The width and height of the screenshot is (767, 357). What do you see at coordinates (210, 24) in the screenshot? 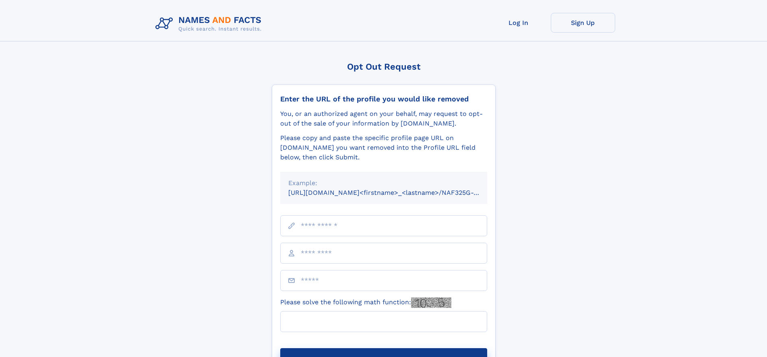
I see `img: Logo Names and Facts` at bounding box center [210, 24].